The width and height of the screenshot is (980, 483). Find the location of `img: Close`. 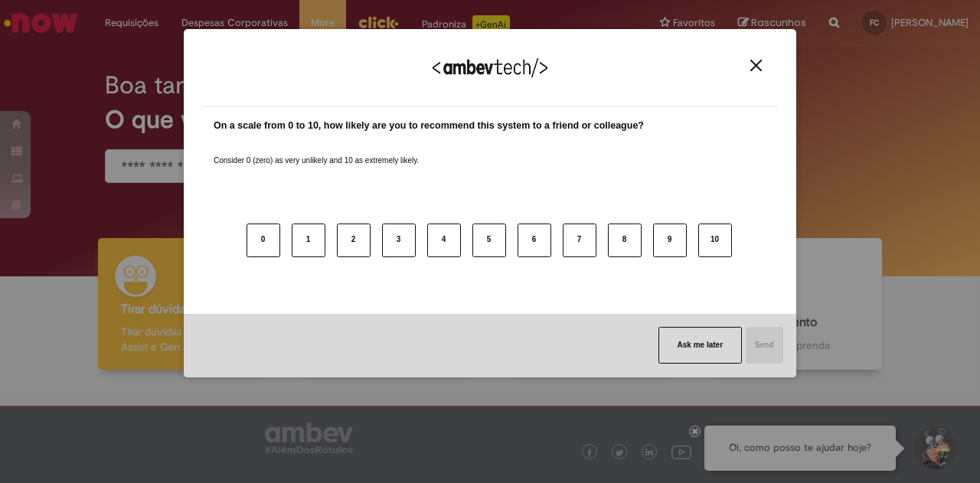

img: Close is located at coordinates (755, 65).